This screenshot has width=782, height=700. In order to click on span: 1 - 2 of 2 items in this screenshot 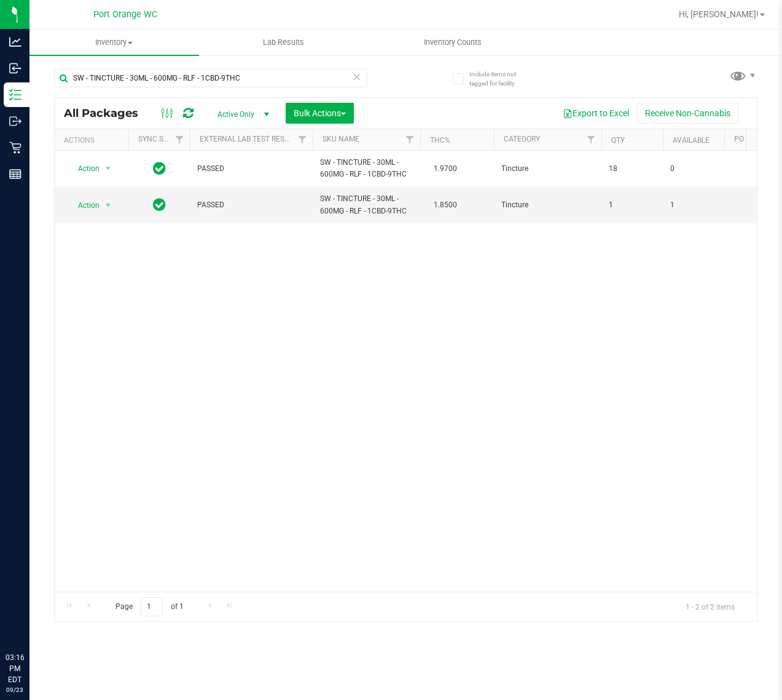, I will do `click(710, 607)`.